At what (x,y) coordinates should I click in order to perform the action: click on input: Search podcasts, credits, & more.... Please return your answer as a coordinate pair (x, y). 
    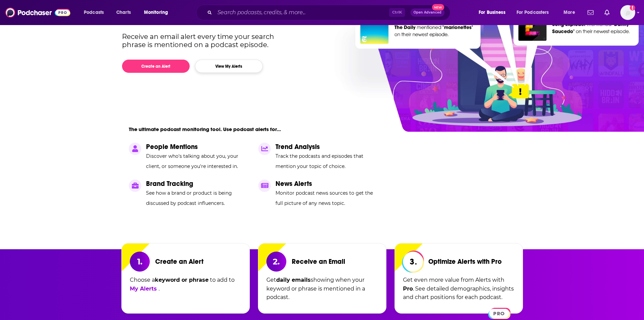
    Looking at the image, I should click on (302, 12).